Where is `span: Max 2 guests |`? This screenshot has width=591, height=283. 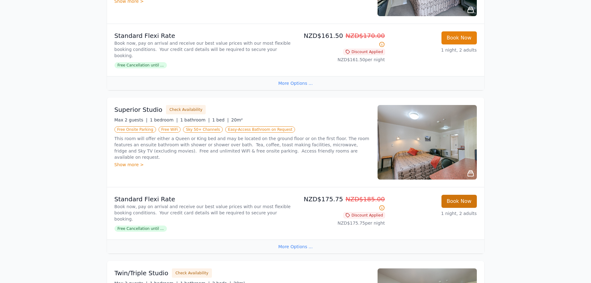
span: Max 2 guests | is located at coordinates (131, 120).